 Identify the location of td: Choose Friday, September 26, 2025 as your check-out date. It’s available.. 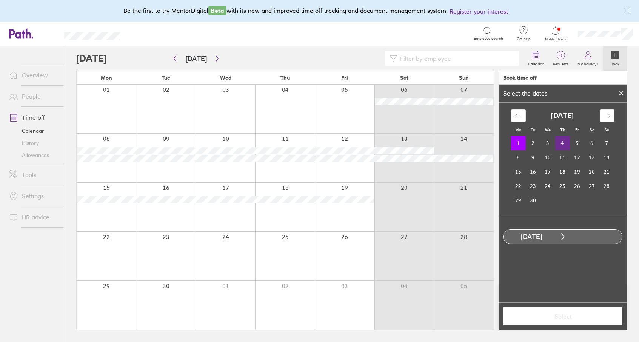
(578, 186).